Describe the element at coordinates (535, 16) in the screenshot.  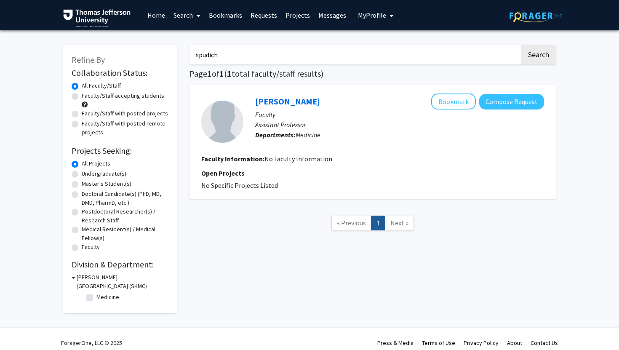
I see `img: ForagerOne Logo` at that location.